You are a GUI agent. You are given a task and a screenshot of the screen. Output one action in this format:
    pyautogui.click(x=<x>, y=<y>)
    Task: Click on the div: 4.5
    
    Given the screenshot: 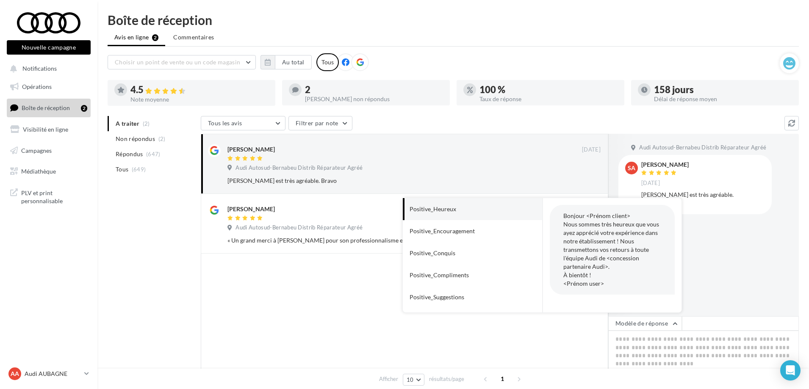 What is the action you would take?
    pyautogui.click(x=200, y=90)
    